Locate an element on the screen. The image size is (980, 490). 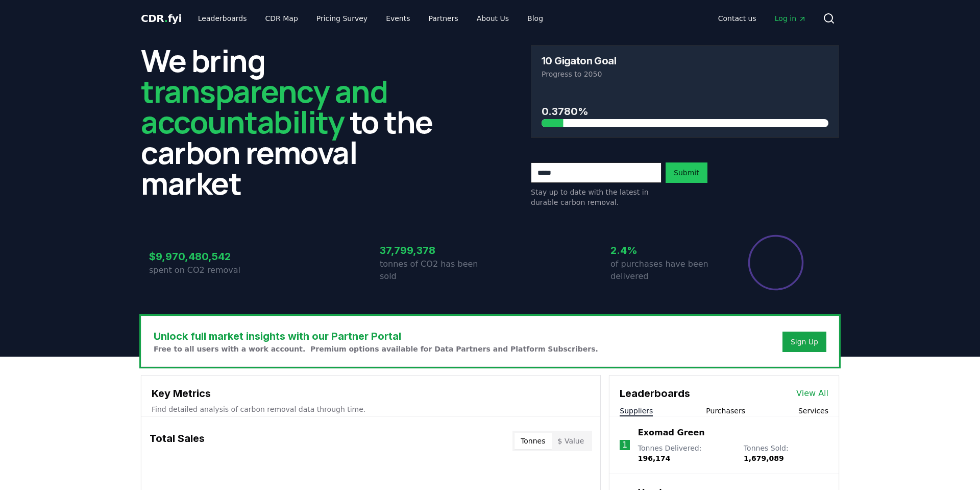
a: Log in is located at coordinates (791, 19).